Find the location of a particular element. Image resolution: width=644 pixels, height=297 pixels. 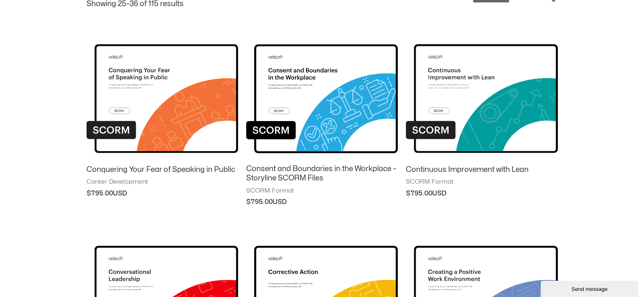

a: Conquering Your Fear of Speaking in Public is located at coordinates (162, 172).